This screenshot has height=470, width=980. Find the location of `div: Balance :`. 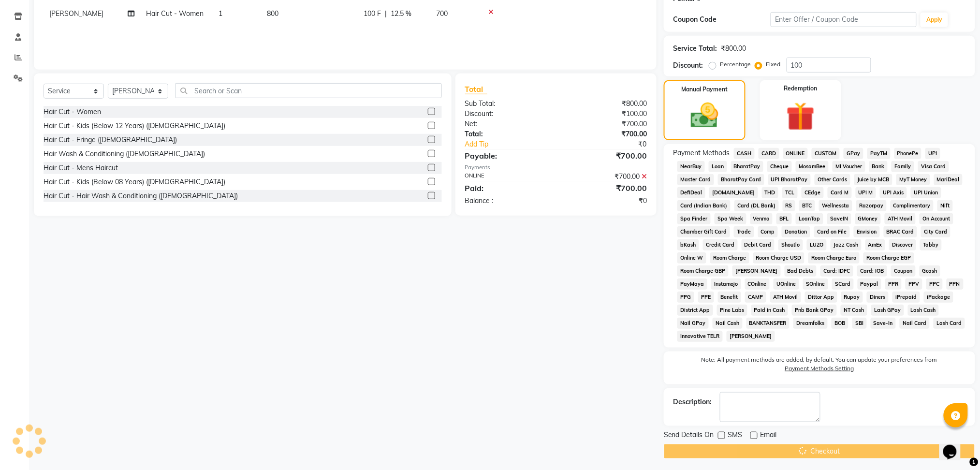

div: Balance : is located at coordinates (507, 201).